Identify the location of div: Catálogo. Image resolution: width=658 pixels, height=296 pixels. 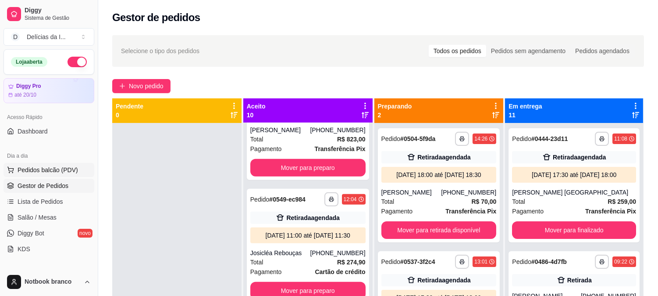
(49, 273).